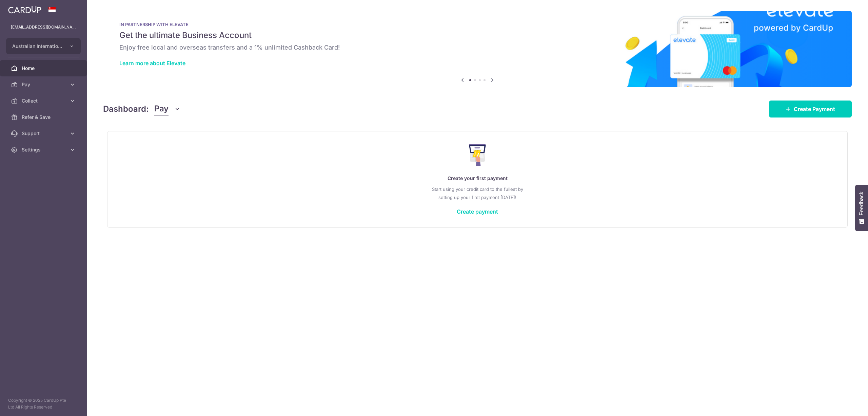 Image resolution: width=868 pixels, height=416 pixels. Describe the element at coordinates (814, 109) in the screenshot. I see `span: Create Payment` at that location.